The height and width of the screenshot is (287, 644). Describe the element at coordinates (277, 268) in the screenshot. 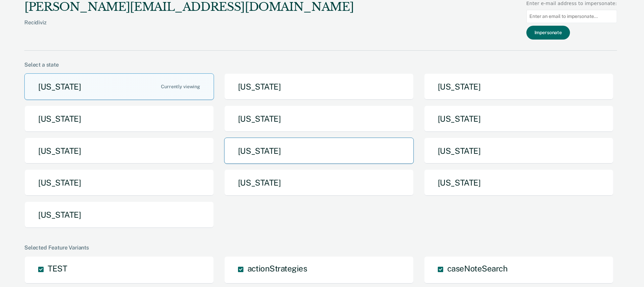

I see `span: actionStrategies` at that location.